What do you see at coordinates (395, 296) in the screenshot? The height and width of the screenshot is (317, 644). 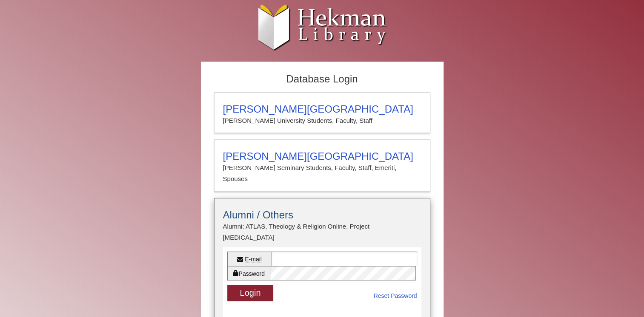 I see `a: Reset Password` at bounding box center [395, 296].